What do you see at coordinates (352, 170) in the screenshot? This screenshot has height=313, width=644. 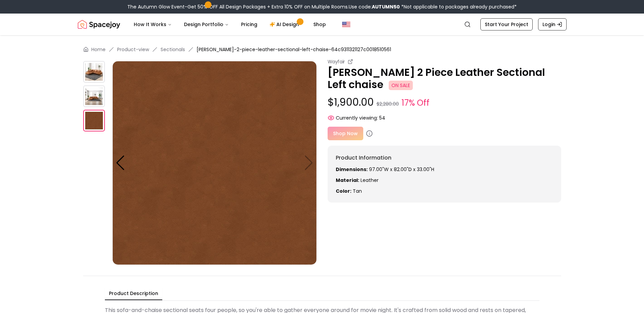 I see `strong: Dimensions:` at bounding box center [352, 170].